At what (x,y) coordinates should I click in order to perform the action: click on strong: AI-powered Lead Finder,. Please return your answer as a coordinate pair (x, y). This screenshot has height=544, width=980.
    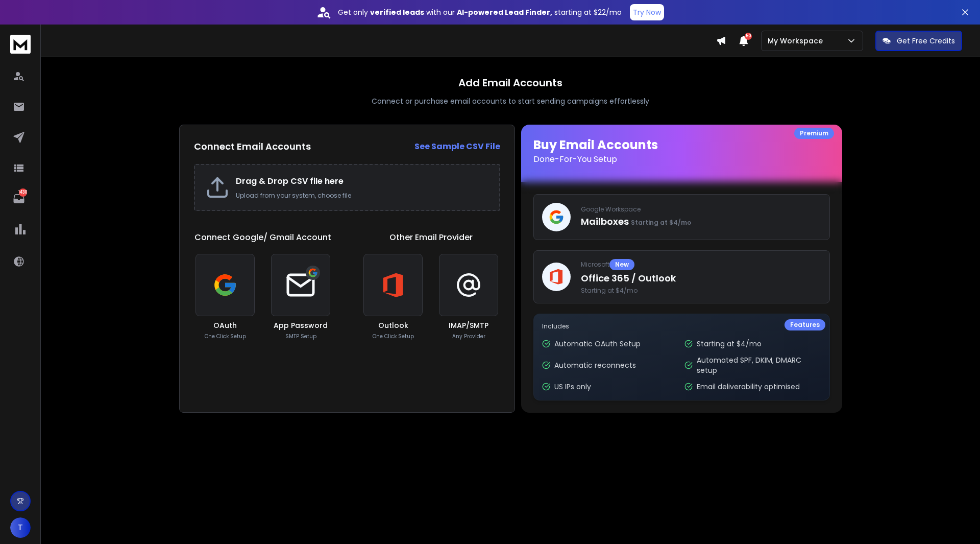
    Looking at the image, I should click on (504, 13).